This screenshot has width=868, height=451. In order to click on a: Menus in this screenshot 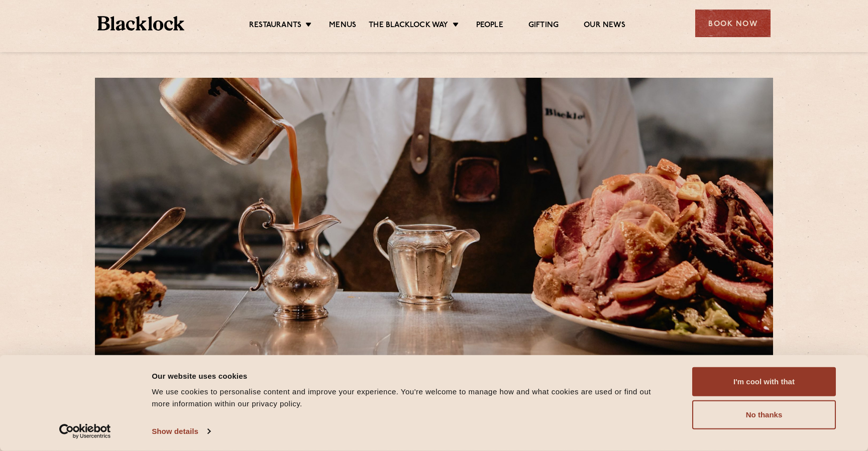, I will do `click(343, 26)`.